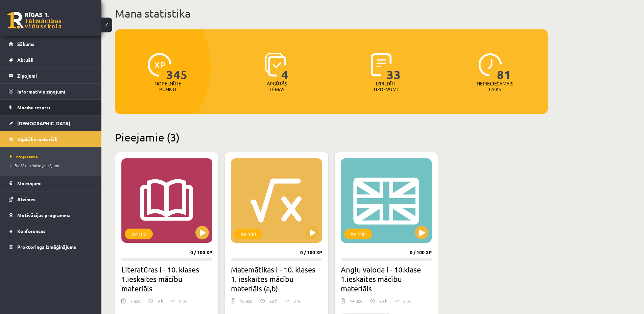 This screenshot has width=644, height=314. I want to click on span: Proktoringa izmēģinājums, so click(47, 247).